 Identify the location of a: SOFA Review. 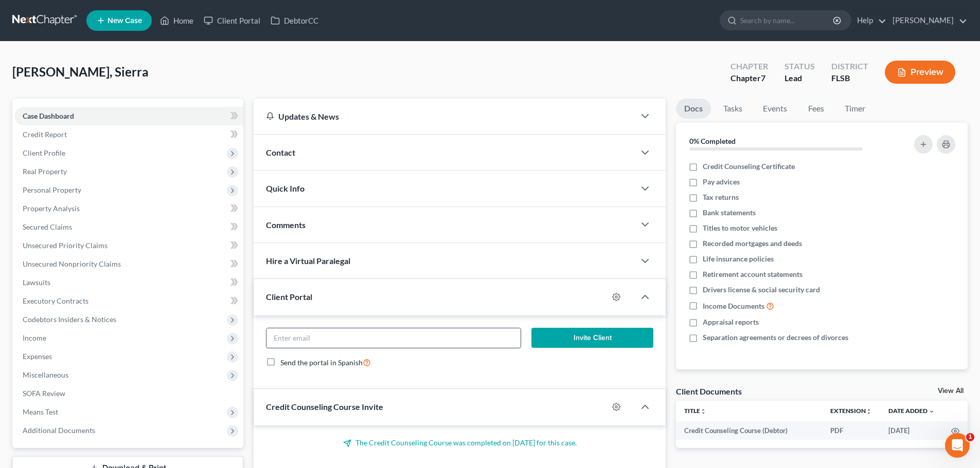
(129, 394).